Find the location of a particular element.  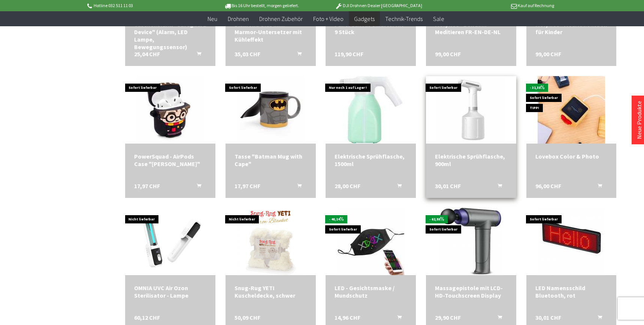

span: 35,03 CHF is located at coordinates (247, 54).